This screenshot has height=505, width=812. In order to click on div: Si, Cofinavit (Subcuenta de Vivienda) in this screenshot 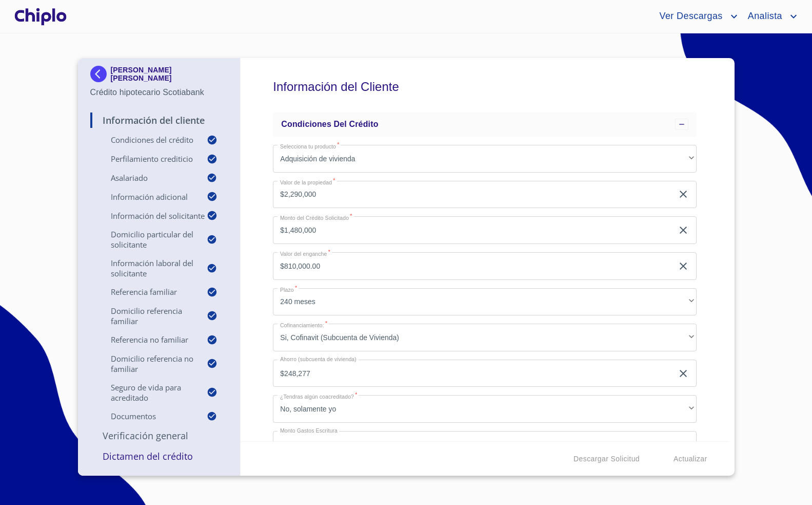, I will do `click(485, 337)`.